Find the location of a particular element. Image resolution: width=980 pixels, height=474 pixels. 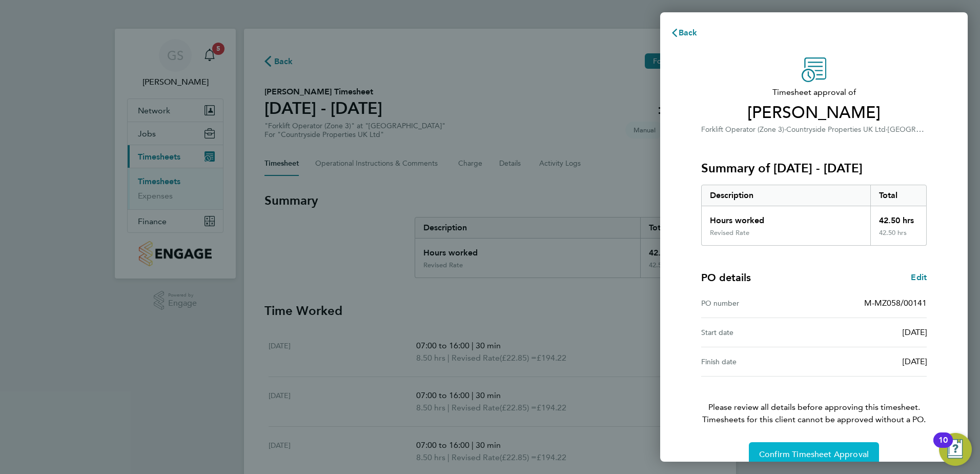

span: Confirm Timesheet Approval is located at coordinates (813, 454).